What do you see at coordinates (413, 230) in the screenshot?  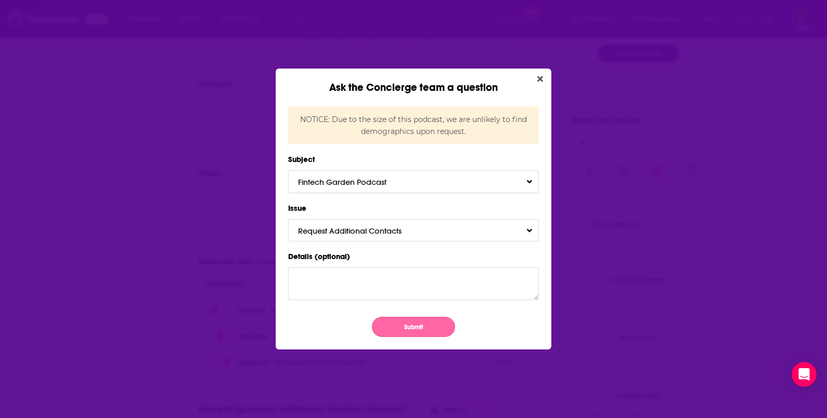 I see `button: Request Additional ContactsToggle Pronoun Dropdown` at bounding box center [413, 230].